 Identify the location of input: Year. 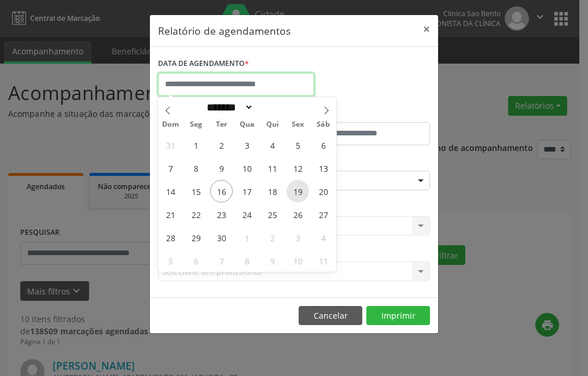
(273, 107).